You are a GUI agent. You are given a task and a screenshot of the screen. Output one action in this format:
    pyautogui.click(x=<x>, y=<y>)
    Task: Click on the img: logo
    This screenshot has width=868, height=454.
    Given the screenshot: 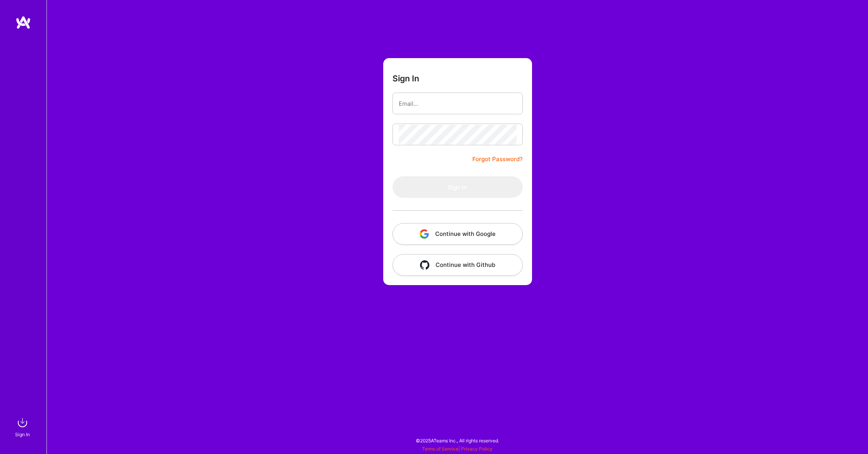 What is the action you would take?
    pyautogui.click(x=23, y=22)
    